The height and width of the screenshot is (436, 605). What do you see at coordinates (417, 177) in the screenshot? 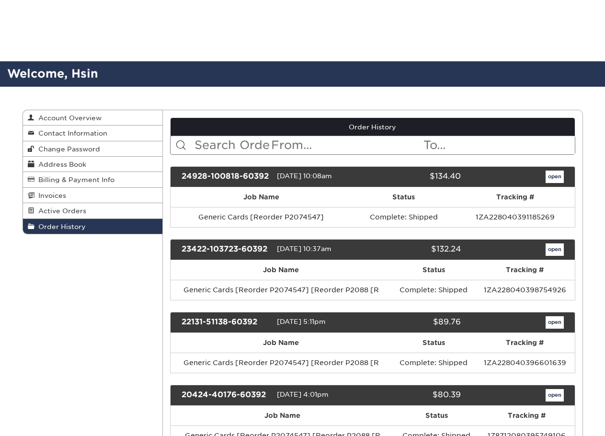
I see `div: $134.40` at bounding box center [417, 177].